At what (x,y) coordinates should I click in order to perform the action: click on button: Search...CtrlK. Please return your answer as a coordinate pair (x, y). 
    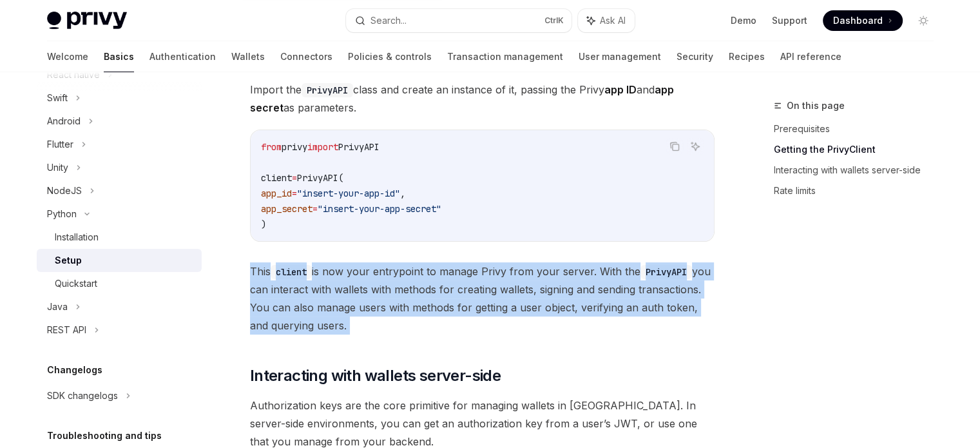
    Looking at the image, I should click on (459, 21).